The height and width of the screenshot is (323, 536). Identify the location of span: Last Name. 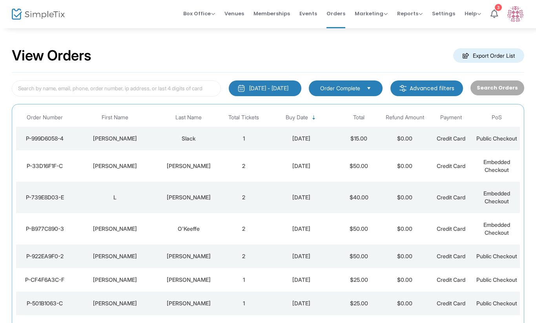
(188, 117).